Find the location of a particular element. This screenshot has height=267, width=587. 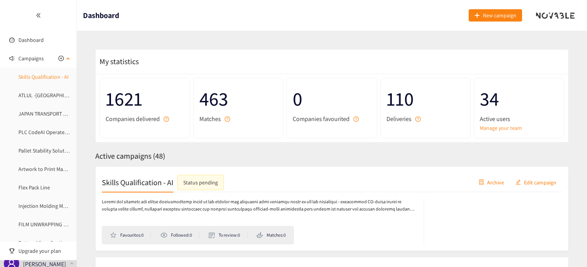

a: Manage your team is located at coordinates (519, 128).